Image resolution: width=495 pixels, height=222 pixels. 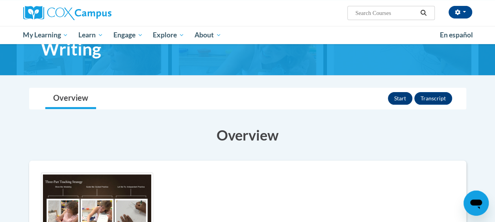 What do you see at coordinates (433, 98) in the screenshot?
I see `button: Transcript` at bounding box center [433, 98].